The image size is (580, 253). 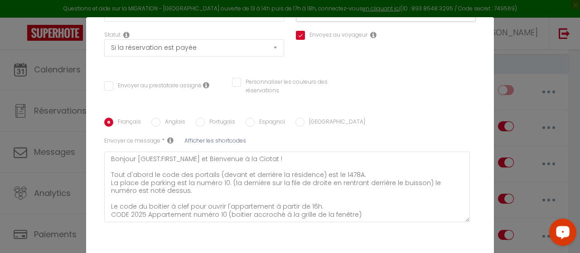 I want to click on label: Espagnol, so click(x=270, y=123).